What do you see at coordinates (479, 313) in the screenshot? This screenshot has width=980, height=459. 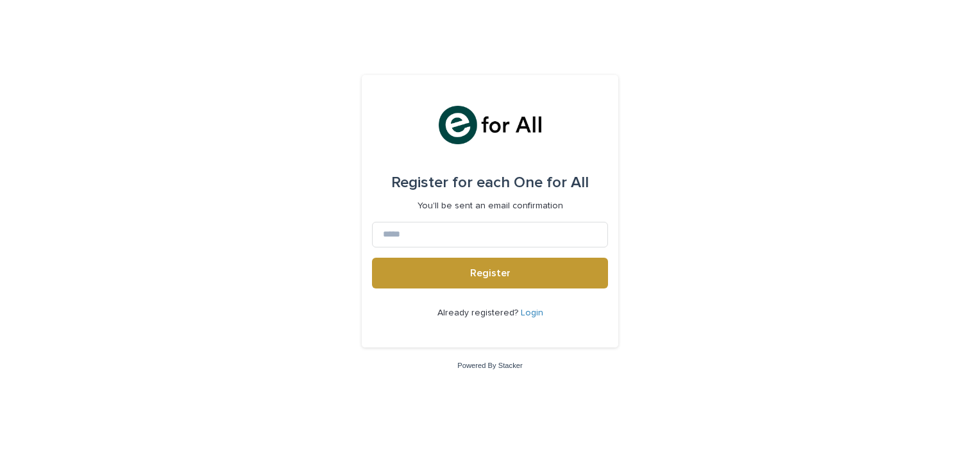 I see `span: Already registered?` at bounding box center [479, 313].